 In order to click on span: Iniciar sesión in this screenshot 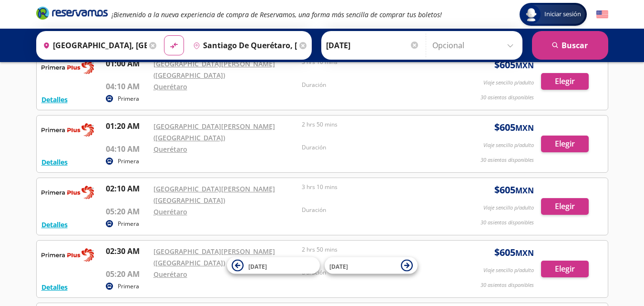, I will do `click(563, 15)`.